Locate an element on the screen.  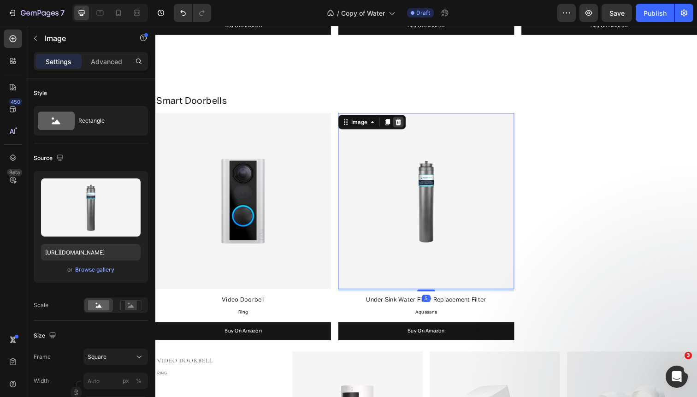
img: preview-image is located at coordinates (91, 207).